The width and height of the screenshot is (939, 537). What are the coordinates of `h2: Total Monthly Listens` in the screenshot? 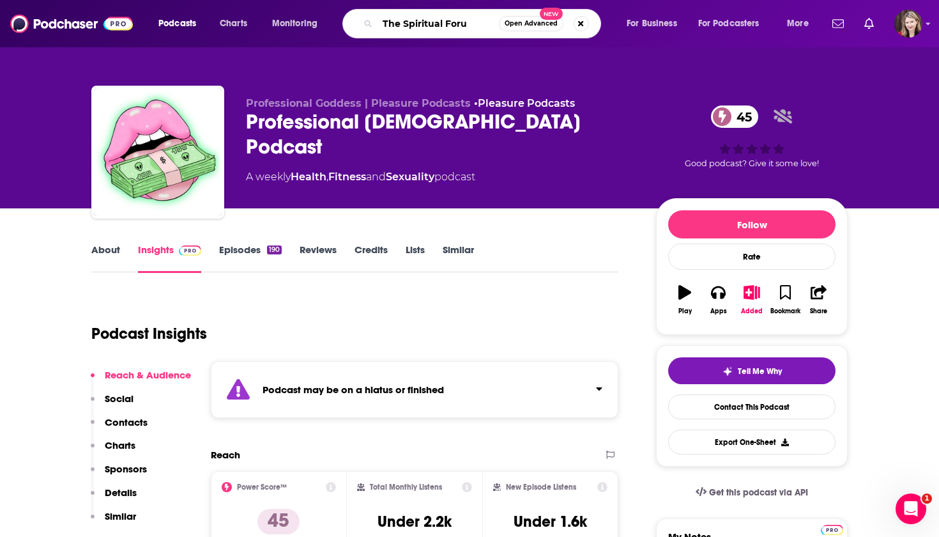 It's located at (406, 487).